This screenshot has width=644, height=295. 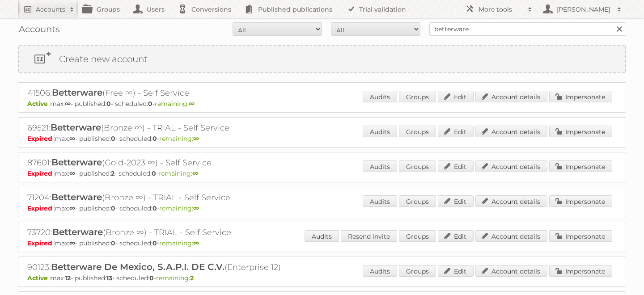 I want to click on h2: More tools, so click(x=501, y=10).